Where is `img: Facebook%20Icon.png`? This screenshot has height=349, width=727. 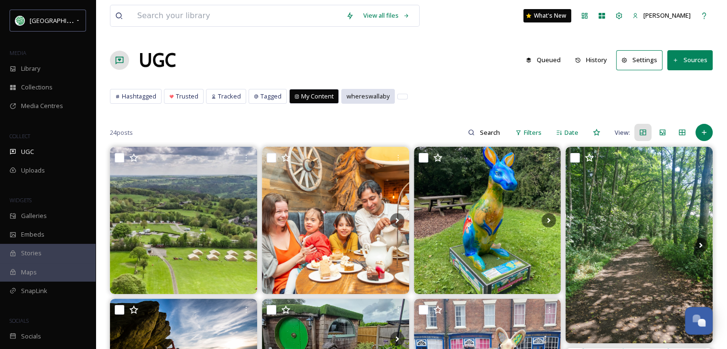 img: Facebook%20Icon.png is located at coordinates (20, 21).